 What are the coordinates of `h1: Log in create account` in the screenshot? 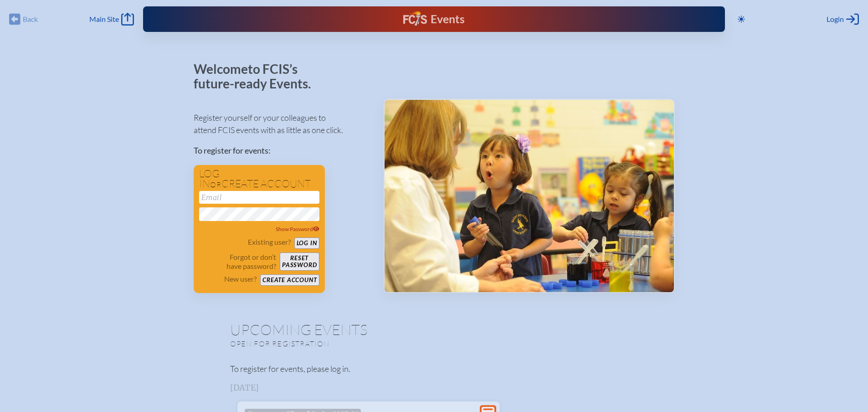 It's located at (260, 179).